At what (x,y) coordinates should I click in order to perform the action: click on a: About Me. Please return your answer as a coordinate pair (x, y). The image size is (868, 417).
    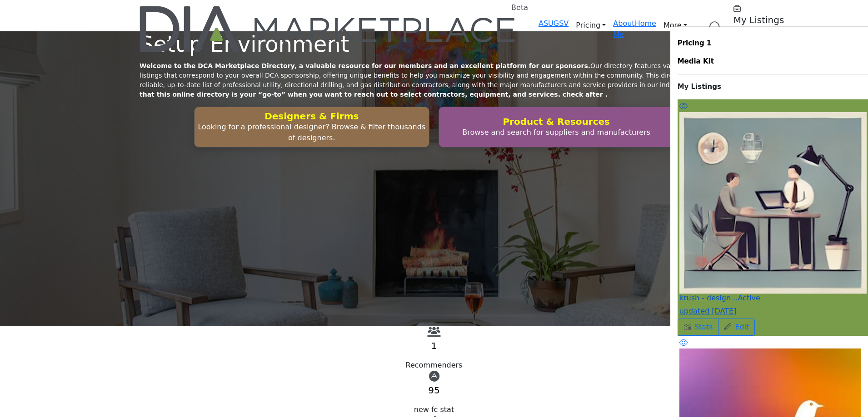
    Looking at the image, I should click on (623, 29).